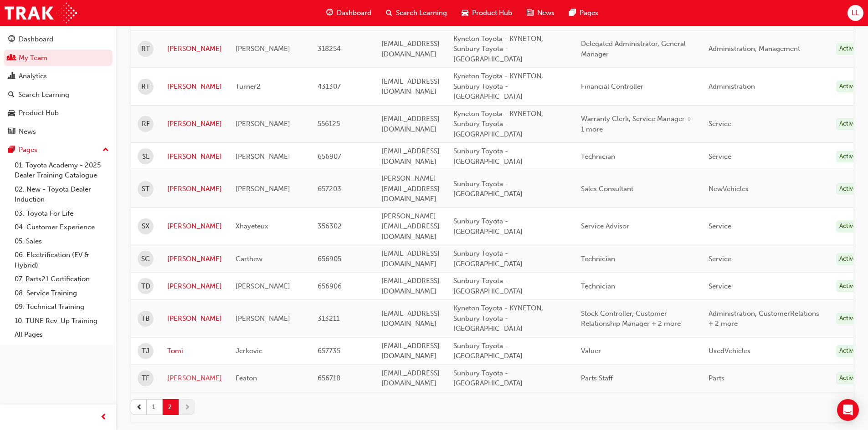 This screenshot has height=430, width=868. What do you see at coordinates (145, 259) in the screenshot?
I see `span: SC` at bounding box center [145, 259].